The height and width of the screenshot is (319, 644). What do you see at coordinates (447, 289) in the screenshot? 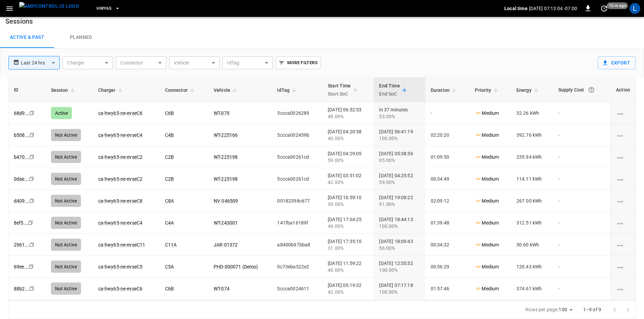
I see `td: 01:57:46` at bounding box center [447, 289].